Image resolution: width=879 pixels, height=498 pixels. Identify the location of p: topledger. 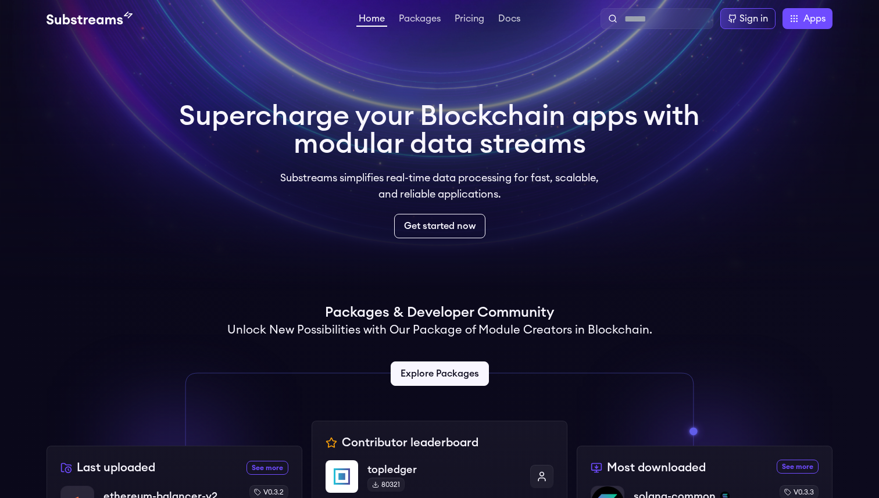
(444, 470).